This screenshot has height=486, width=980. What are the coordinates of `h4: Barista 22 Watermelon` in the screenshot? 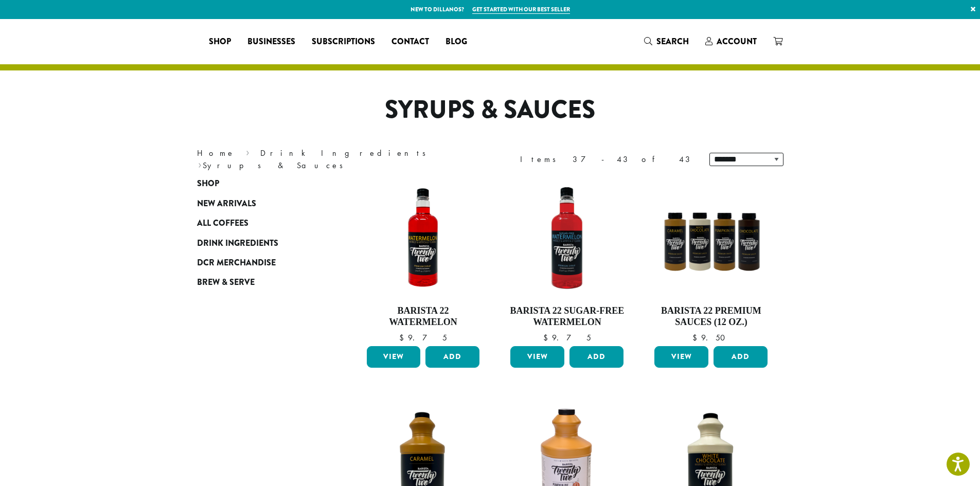 It's located at (424, 316).